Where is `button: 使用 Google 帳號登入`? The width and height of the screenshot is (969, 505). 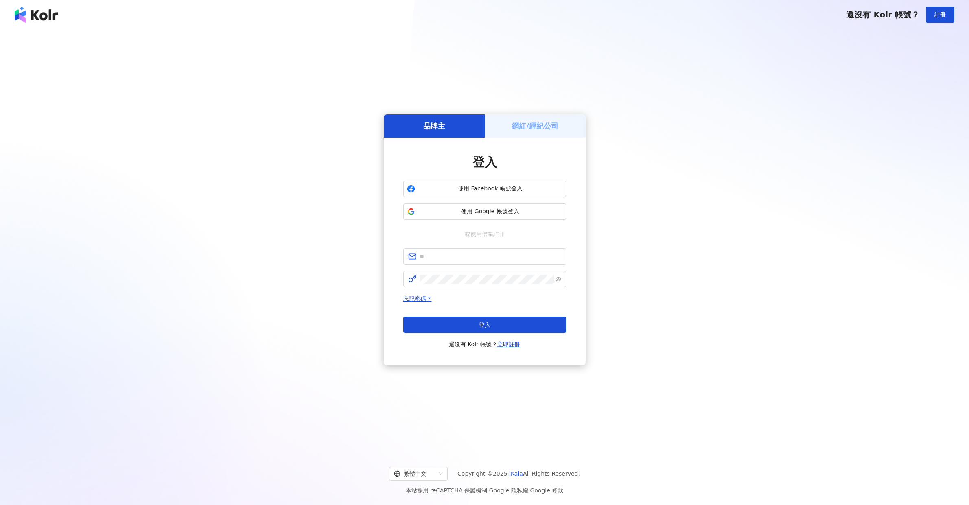
button: 使用 Google 帳號登入 is located at coordinates (485, 212).